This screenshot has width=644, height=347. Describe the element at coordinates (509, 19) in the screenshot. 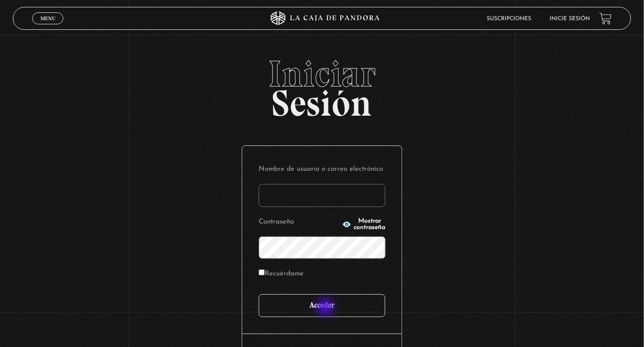

I see `a: Suscripciones` at that location.